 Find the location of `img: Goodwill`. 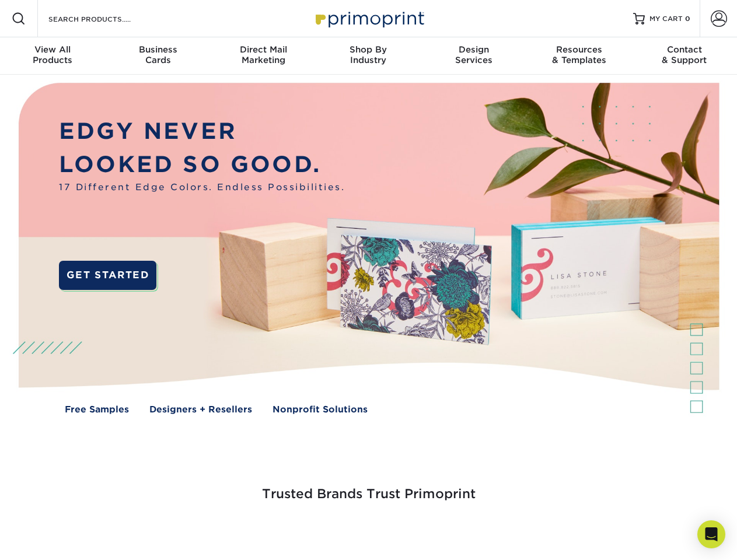

img: Goodwill is located at coordinates (630, 532).